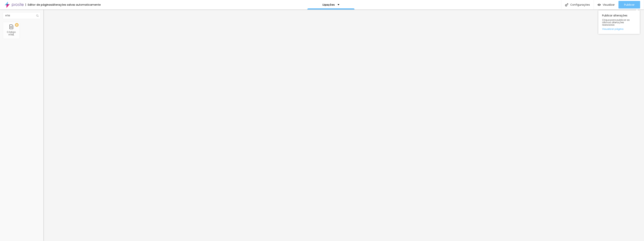  What do you see at coordinates (76, 5) in the screenshot?
I see `font: Alterações salvas automaticamente` at bounding box center [76, 5].